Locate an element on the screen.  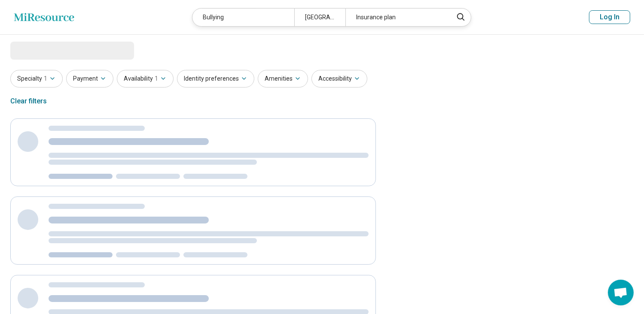
button: Log In is located at coordinates (610, 17).